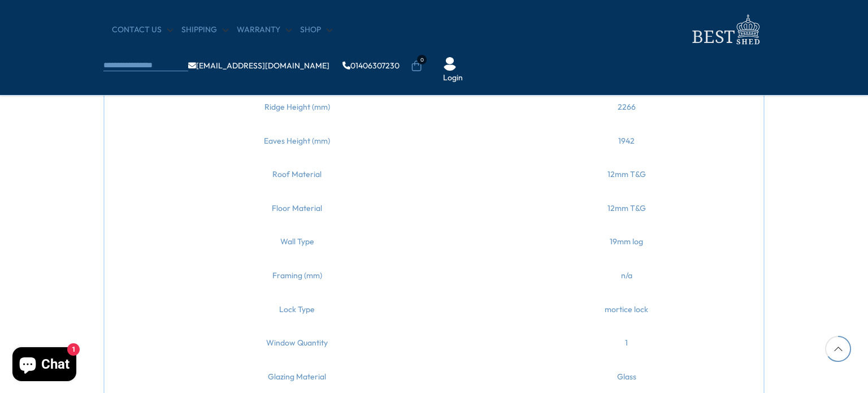  I want to click on a: 01406307230, so click(371, 66).